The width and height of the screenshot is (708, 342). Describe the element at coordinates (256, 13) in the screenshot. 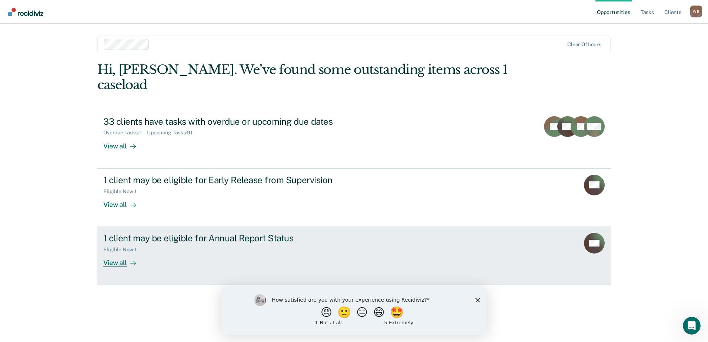

I see `div: Close survey` at that location.